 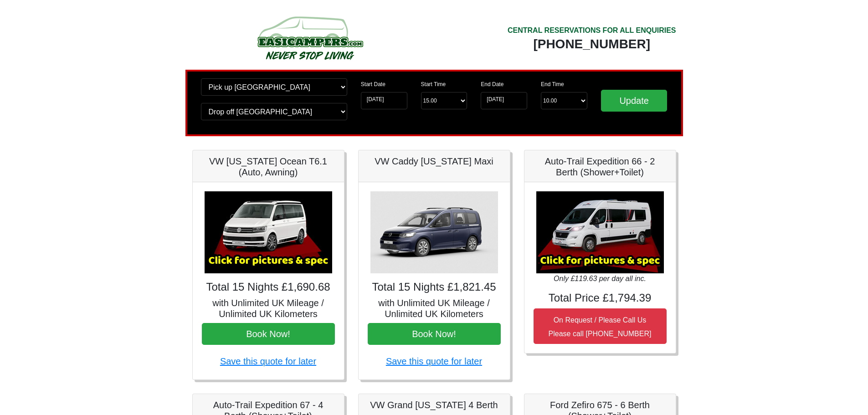 What do you see at coordinates (504, 101) in the screenshot?
I see `input: Return Date` at bounding box center [504, 101].